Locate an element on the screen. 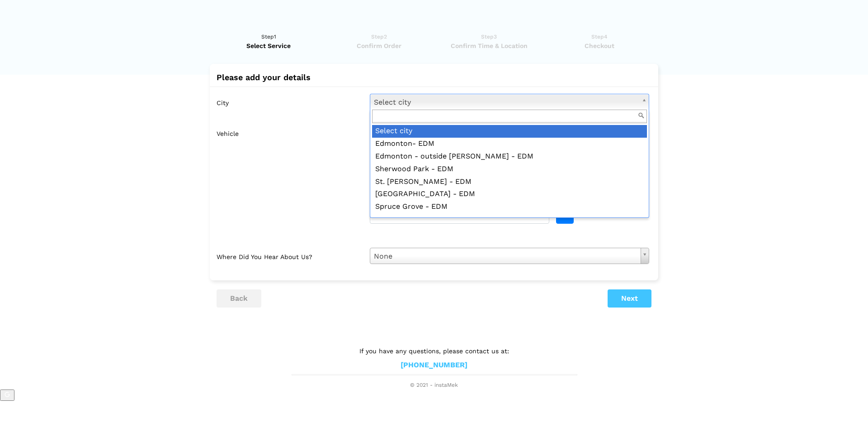  div: Spruce Grove - EDM is located at coordinates (509, 207).